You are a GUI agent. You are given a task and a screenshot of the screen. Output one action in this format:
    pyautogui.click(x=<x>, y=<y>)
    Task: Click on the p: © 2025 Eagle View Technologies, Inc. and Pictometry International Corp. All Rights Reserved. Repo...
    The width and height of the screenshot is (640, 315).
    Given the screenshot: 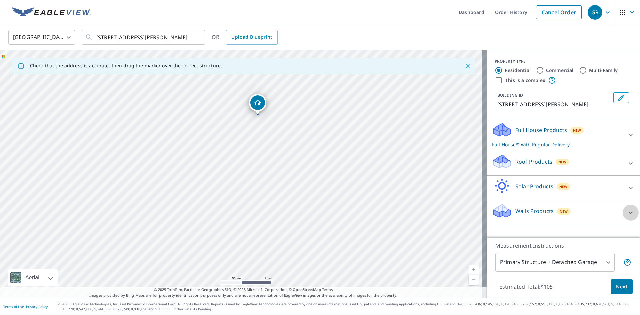 What is the action you would take?
    pyautogui.click(x=347, y=307)
    